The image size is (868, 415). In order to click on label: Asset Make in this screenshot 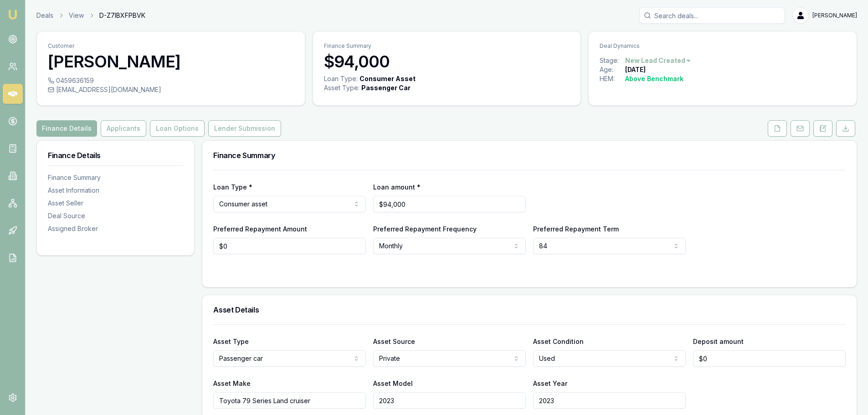, I will do `click(232, 383)`.